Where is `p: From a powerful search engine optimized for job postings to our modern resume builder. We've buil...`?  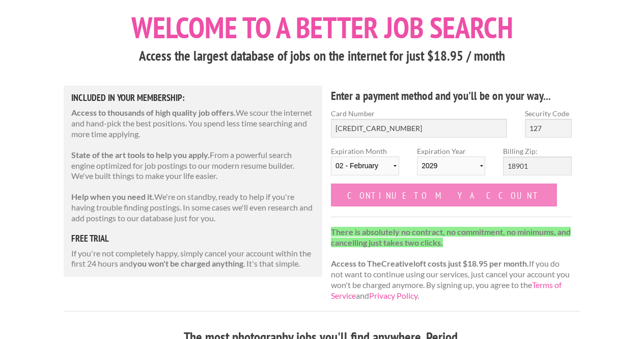 p: From a powerful search engine optimized for job postings to our modern resume builder. We've buil... is located at coordinates (193, 166).